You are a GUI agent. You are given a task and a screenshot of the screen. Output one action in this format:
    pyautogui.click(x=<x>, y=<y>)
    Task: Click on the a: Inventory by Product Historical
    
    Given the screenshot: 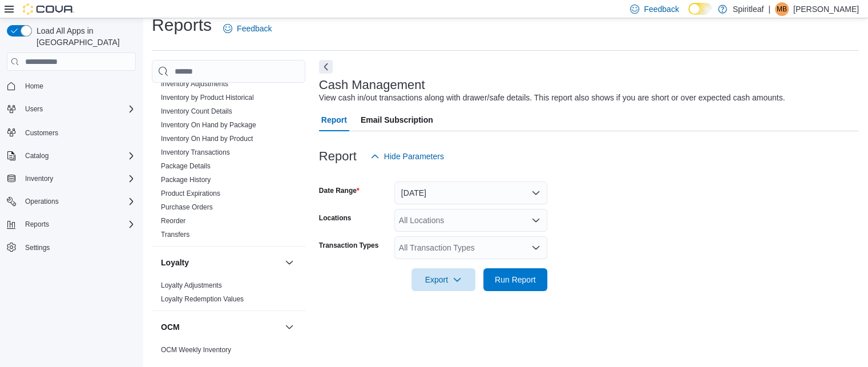 What is the action you would take?
    pyautogui.click(x=207, y=98)
    